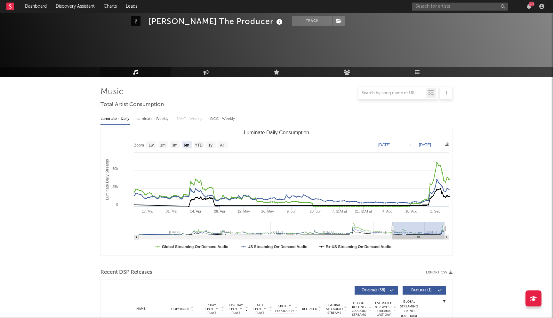 The width and height of the screenshot is (553, 318). What do you see at coordinates (212, 309) in the screenshot?
I see `span: 7 Day Spotify Plays` at bounding box center [212, 309].